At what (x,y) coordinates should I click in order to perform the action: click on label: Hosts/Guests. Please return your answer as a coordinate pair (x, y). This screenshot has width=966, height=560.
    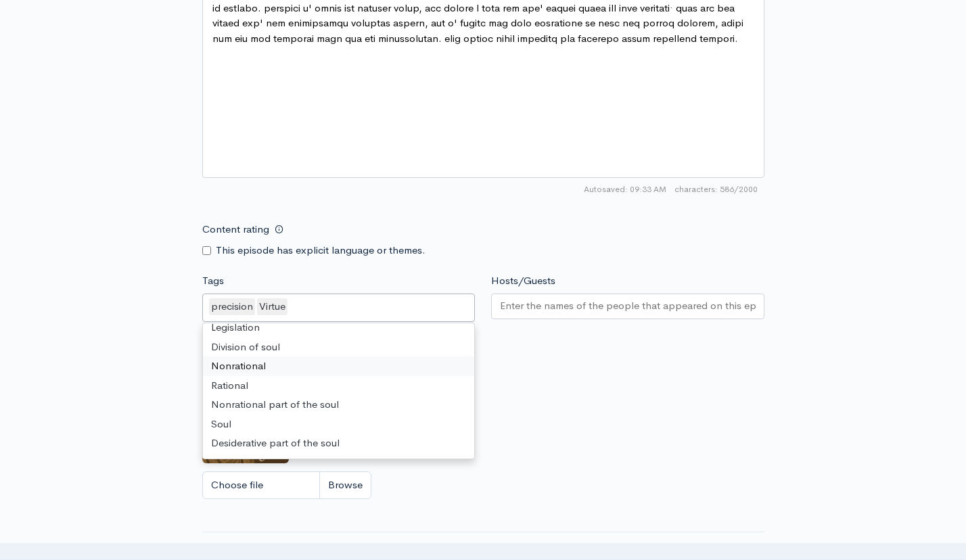
    Looking at the image, I should click on (523, 281).